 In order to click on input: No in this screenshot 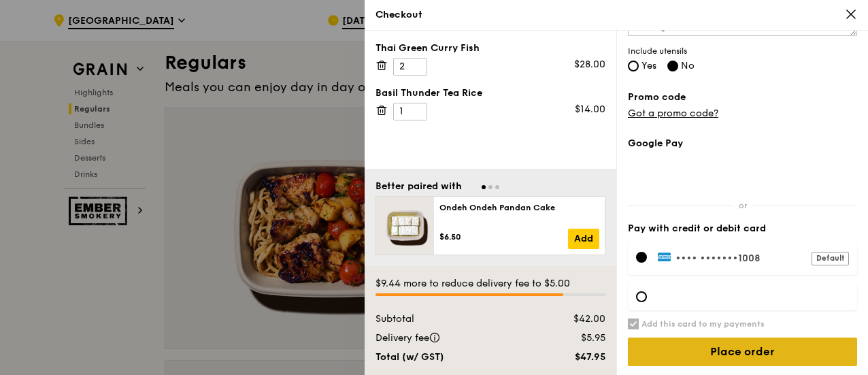, I will do `click(672, 66)`.